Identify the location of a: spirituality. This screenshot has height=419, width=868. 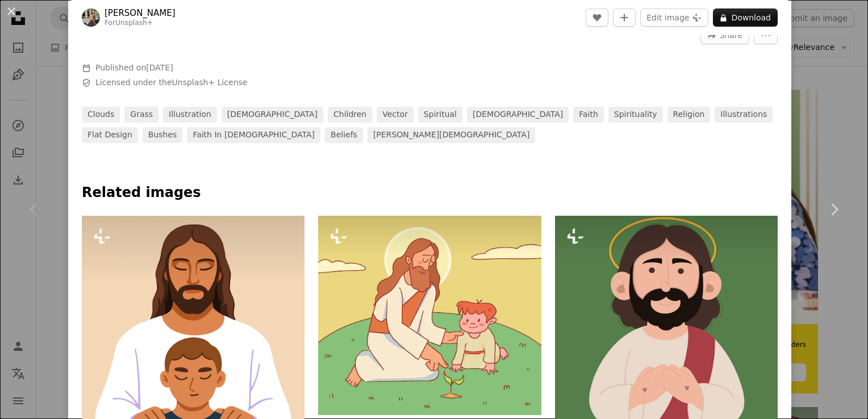
(636, 115).